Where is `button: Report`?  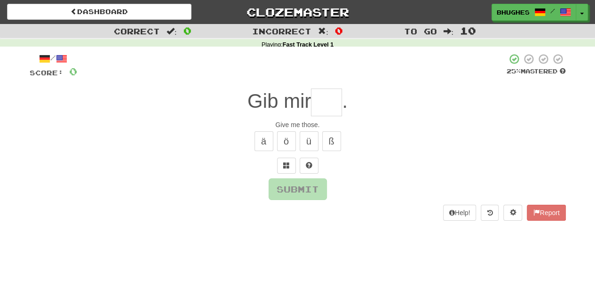 button: Report is located at coordinates (546, 213).